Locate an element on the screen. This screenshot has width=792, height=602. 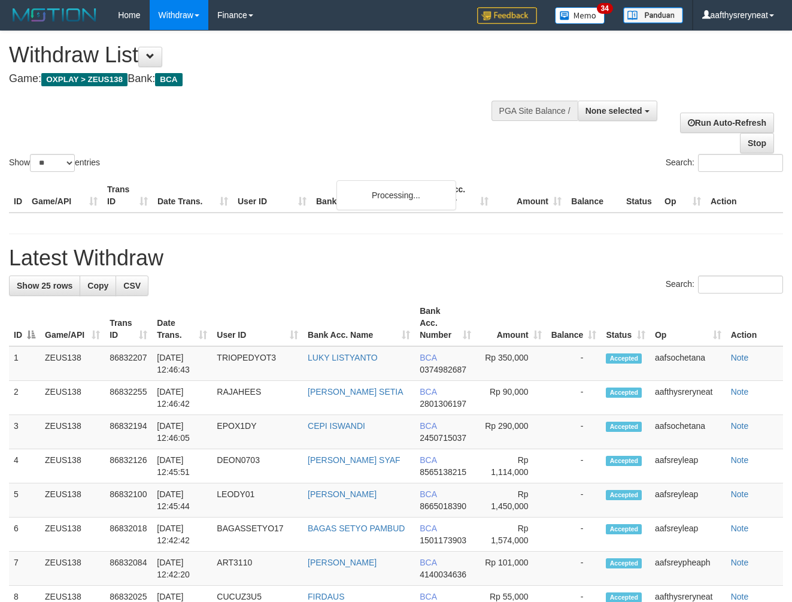
a: Stop is located at coordinates (757, 143).